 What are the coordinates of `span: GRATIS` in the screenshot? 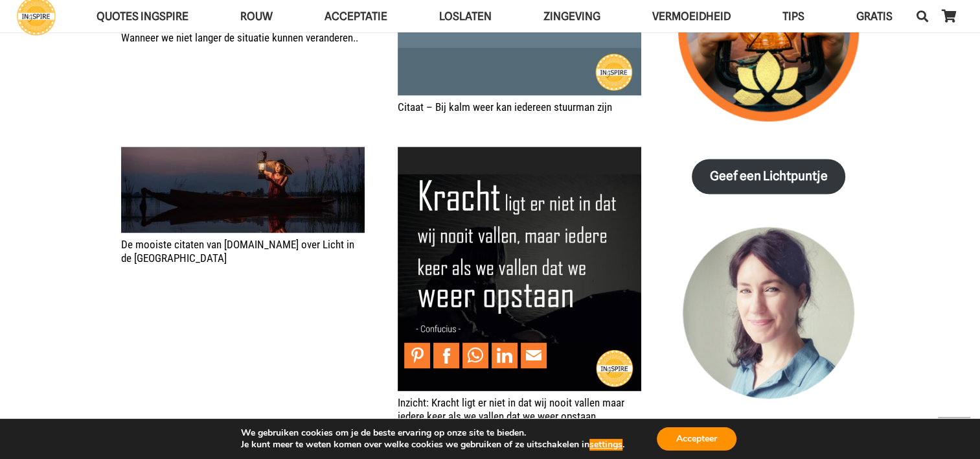 It's located at (874, 17).